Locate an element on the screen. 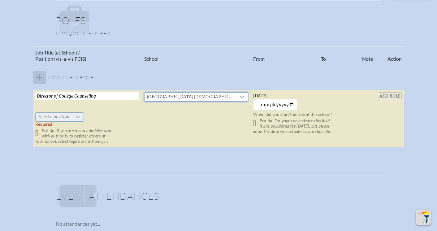 The image size is (437, 231). th: Job Title (at School) / Position (vis-a-vis FCIS) is located at coordinates (87, 56).